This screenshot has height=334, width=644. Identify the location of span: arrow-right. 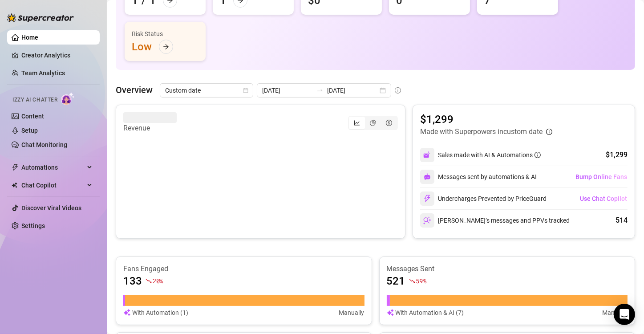
(165, 47).